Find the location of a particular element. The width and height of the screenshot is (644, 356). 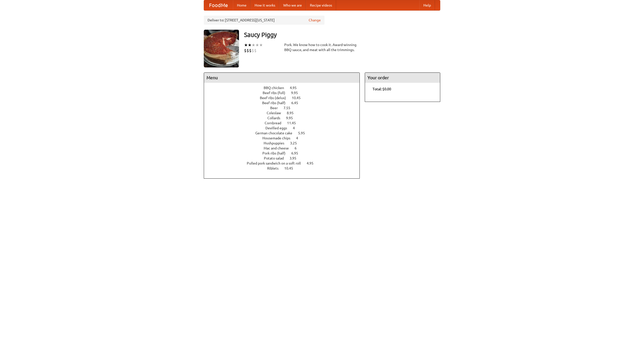

span: Beer is located at coordinates (277, 108).